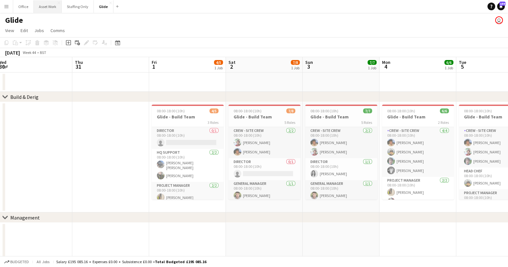 Image resolution: width=508 pixels, height=267 pixels. What do you see at coordinates (39, 31) in the screenshot?
I see `span: Jobs` at bounding box center [39, 31].